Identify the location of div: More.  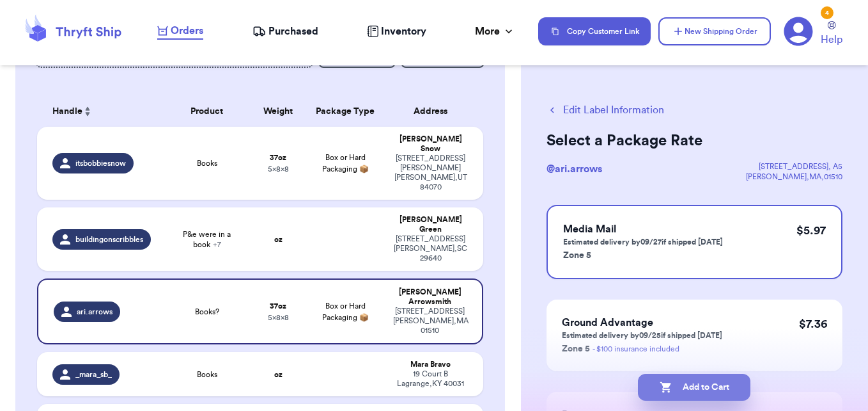
(494, 31).